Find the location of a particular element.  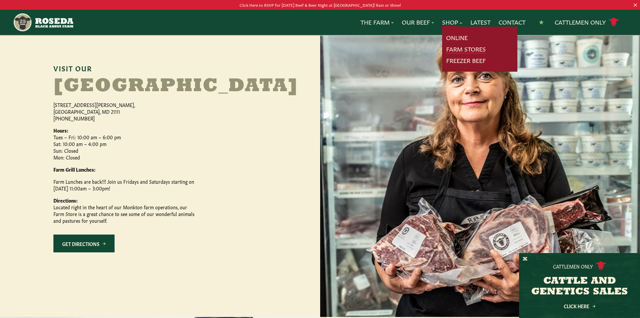

a: The Farm is located at coordinates (377, 22).